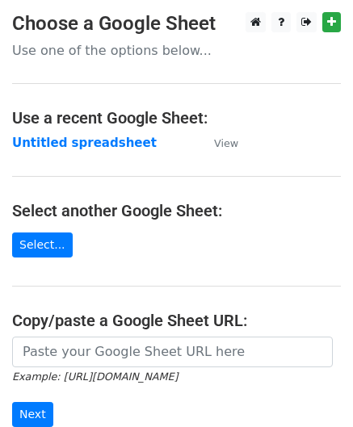 The width and height of the screenshot is (353, 427). Describe the element at coordinates (84, 143) in the screenshot. I see `a: Untitled spreadsheet` at that location.